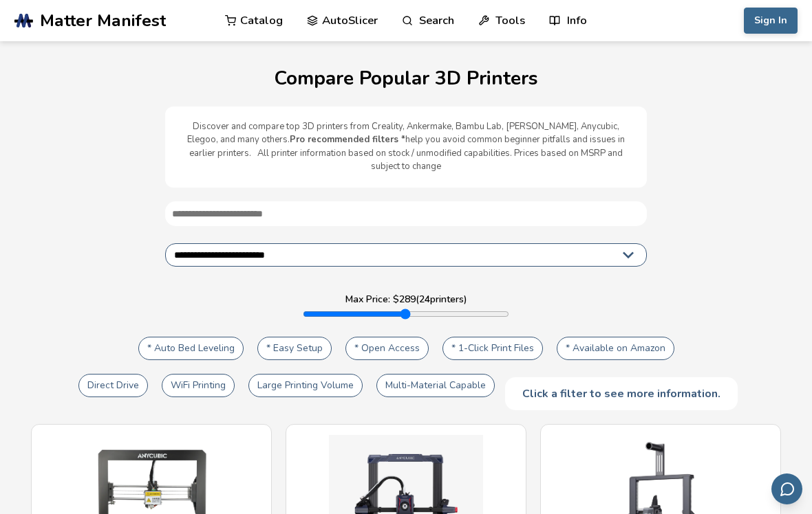  Describe the element at coordinates (621, 394) in the screenshot. I see `div: Click a filter to see more information.` at that location.